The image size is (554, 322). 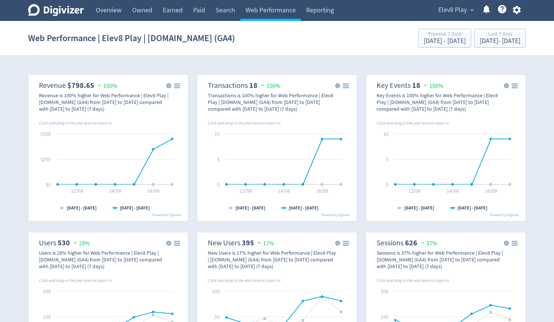 What do you see at coordinates (217, 317) in the screenshot?
I see `text: 50` at bounding box center [217, 317].